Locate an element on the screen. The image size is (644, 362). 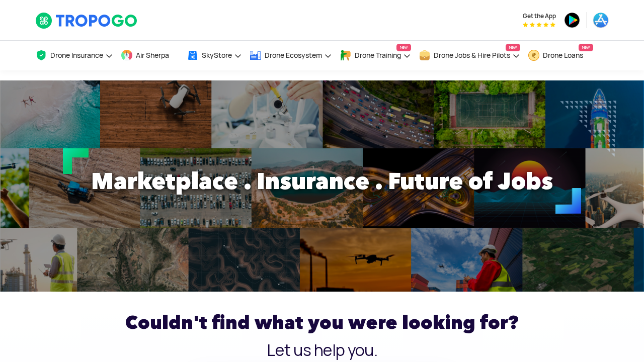
span: Get the App is located at coordinates (540, 16).